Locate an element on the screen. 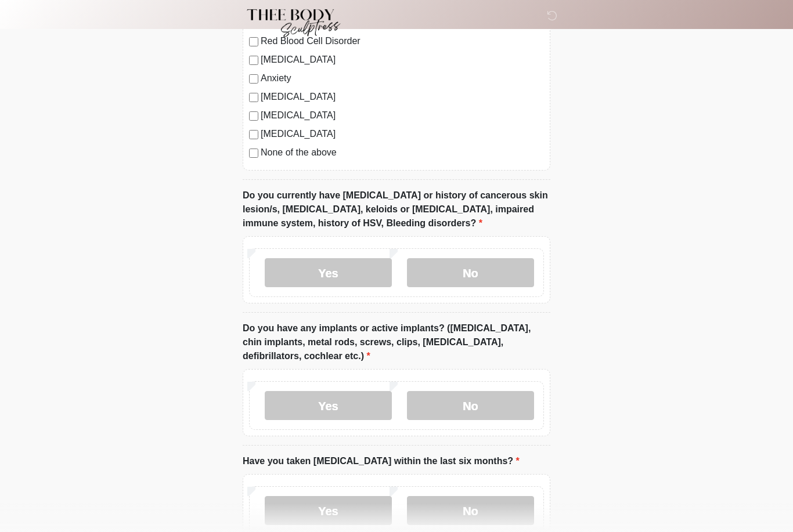 The height and width of the screenshot is (532, 793). img: Thee Body Sculptress Logo is located at coordinates (290, 23).